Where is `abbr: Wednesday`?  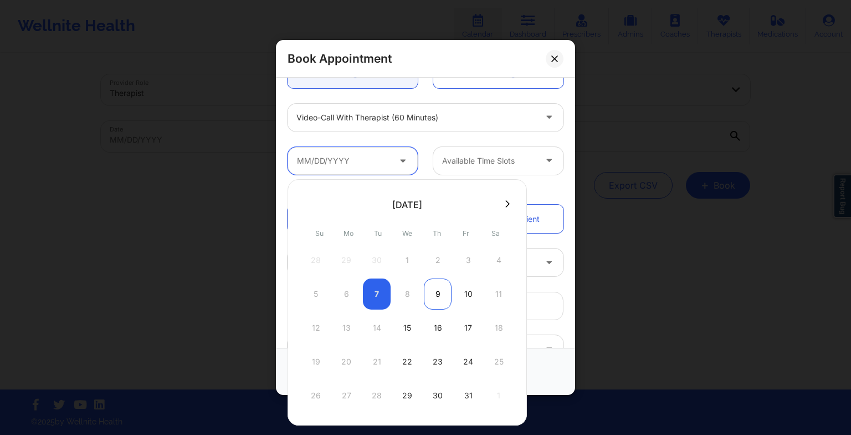 abbr: Wednesday is located at coordinates (407, 233).